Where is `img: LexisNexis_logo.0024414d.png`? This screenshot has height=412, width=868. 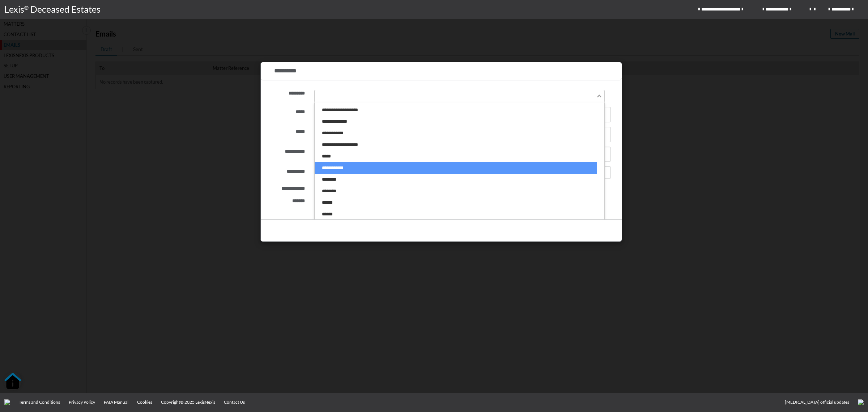
img: LexisNexis_logo.0024414d.png is located at coordinates (8, 402).